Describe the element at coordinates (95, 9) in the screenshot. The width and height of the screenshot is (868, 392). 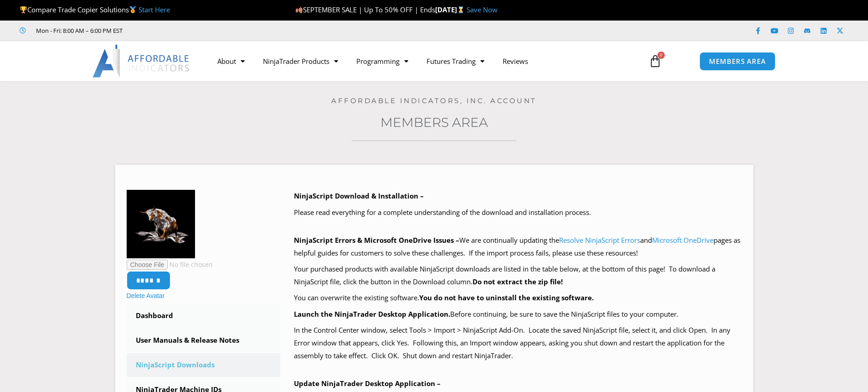
I see `span: Compare Trade Copier Solutions` at that location.